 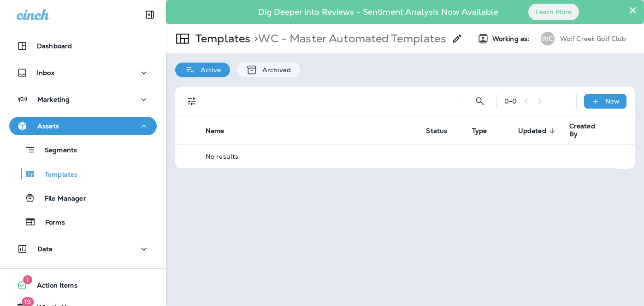 I want to click on p: Active, so click(x=208, y=70).